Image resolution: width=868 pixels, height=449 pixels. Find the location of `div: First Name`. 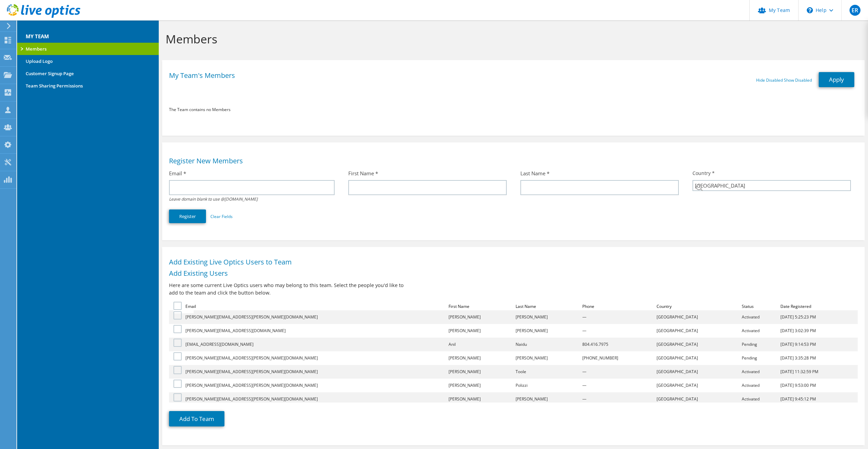

div: First Name is located at coordinates (464, 306).